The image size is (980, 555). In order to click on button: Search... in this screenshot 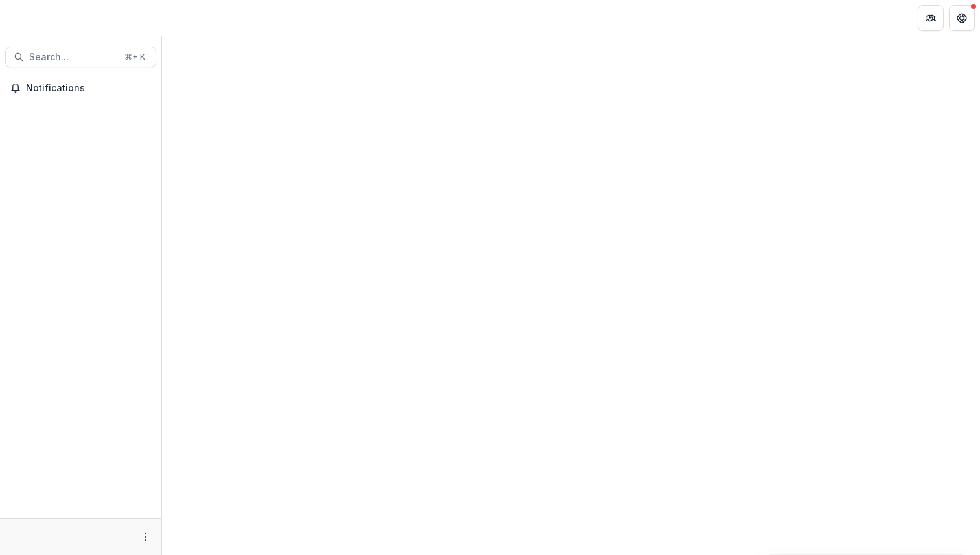, I will do `click(81, 57)`.